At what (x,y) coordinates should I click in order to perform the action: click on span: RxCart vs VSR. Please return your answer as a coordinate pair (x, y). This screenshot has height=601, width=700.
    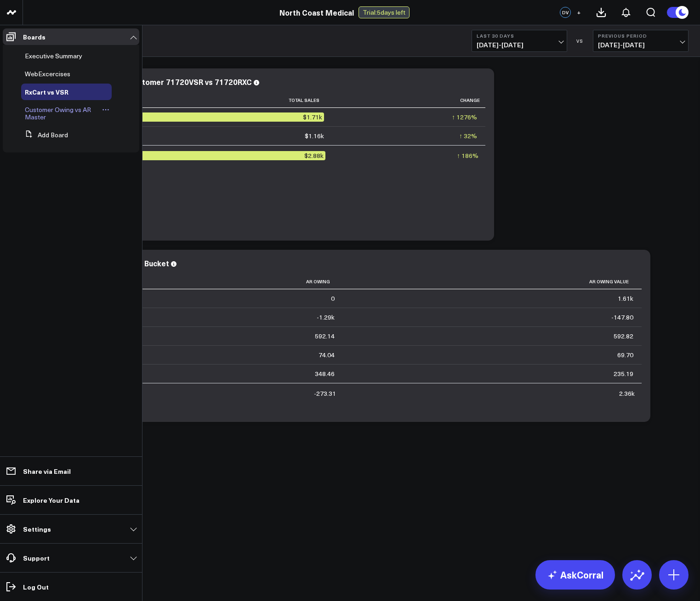
    Looking at the image, I should click on (46, 92).